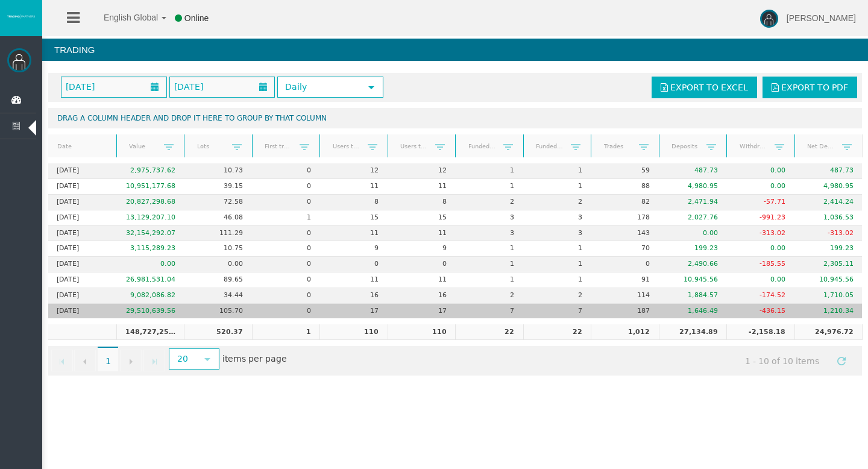 The width and height of the screenshot is (868, 469). What do you see at coordinates (131, 360) in the screenshot?
I see `a: Go to the next page` at bounding box center [131, 360].